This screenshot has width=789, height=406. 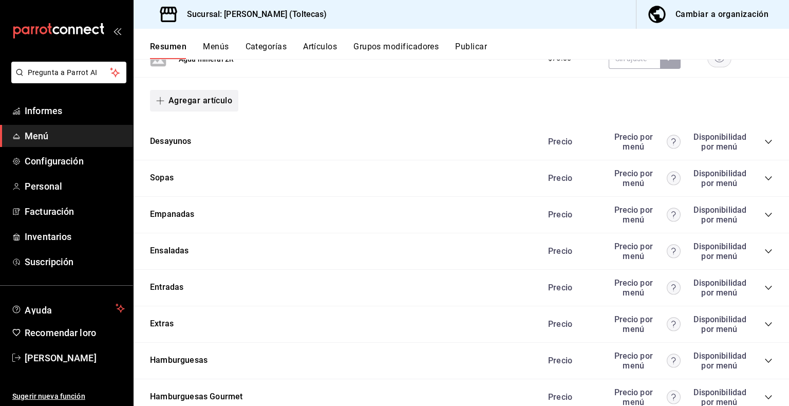 What do you see at coordinates (60, 333) in the screenshot?
I see `font: Recomendar loro` at bounding box center [60, 333].